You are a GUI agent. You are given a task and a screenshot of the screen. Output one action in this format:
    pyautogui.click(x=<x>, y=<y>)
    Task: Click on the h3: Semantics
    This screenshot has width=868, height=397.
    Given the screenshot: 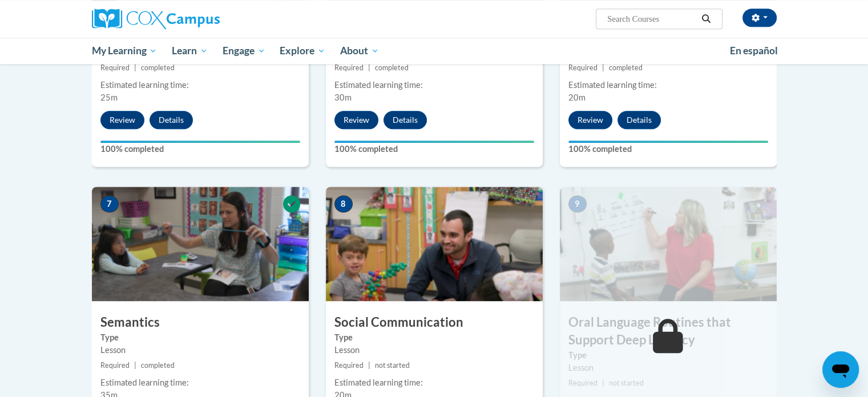 What is the action you would take?
    pyautogui.click(x=200, y=322)
    